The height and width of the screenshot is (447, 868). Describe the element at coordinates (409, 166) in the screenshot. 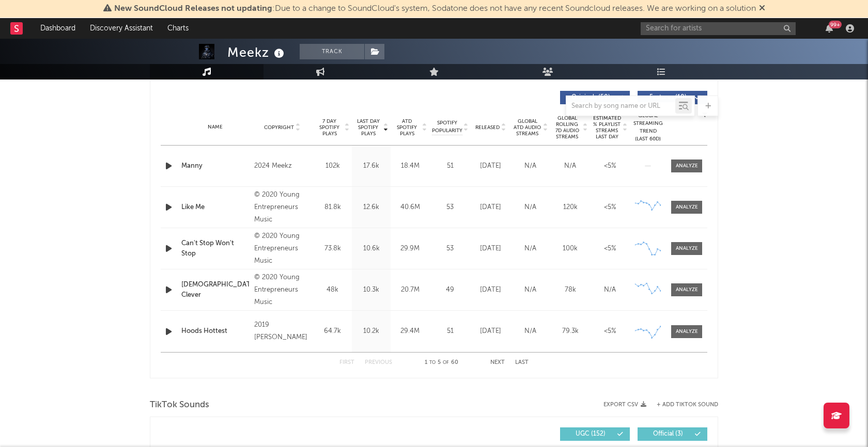

I see `div: 18.4M` at that location.